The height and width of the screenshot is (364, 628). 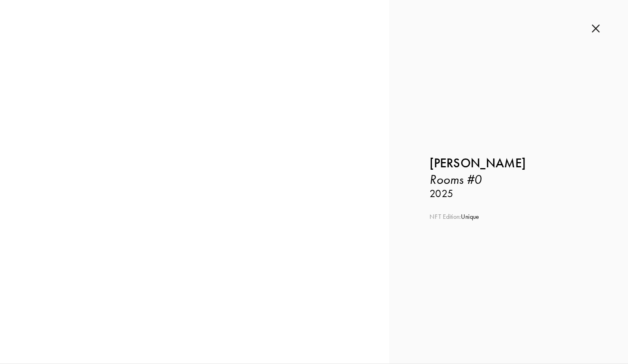 What do you see at coordinates (455, 179) in the screenshot?
I see `i: Rooms #0` at bounding box center [455, 179].